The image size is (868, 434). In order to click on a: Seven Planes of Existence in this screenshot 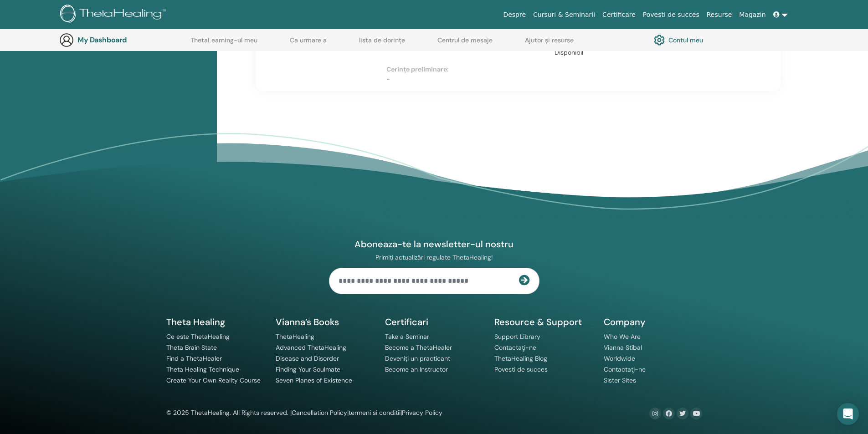, I will do `click(314, 380)`.